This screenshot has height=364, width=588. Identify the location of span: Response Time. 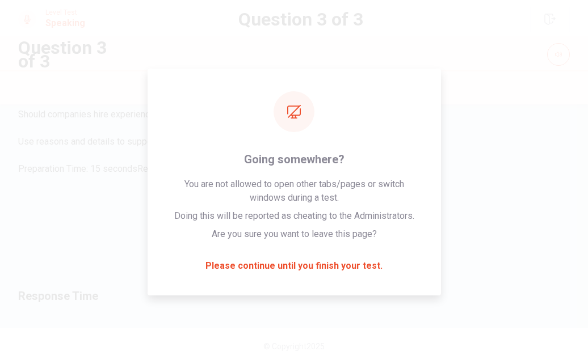
(58, 296).